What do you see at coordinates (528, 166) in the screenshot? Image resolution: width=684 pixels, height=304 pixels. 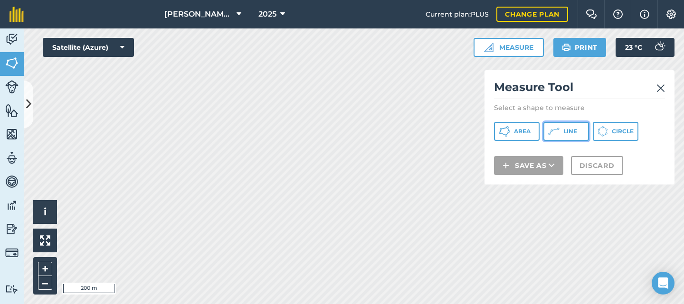 I see `button: Save as` at bounding box center [528, 166].